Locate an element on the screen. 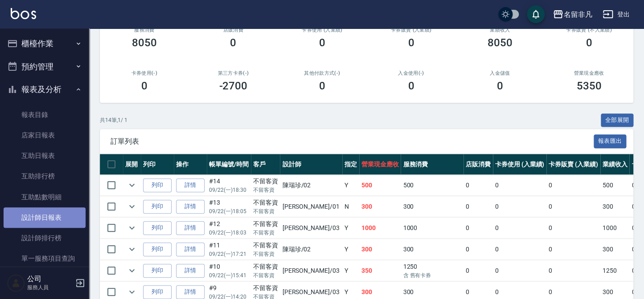  a: 設計師日報表 is located at coordinates (44, 217).